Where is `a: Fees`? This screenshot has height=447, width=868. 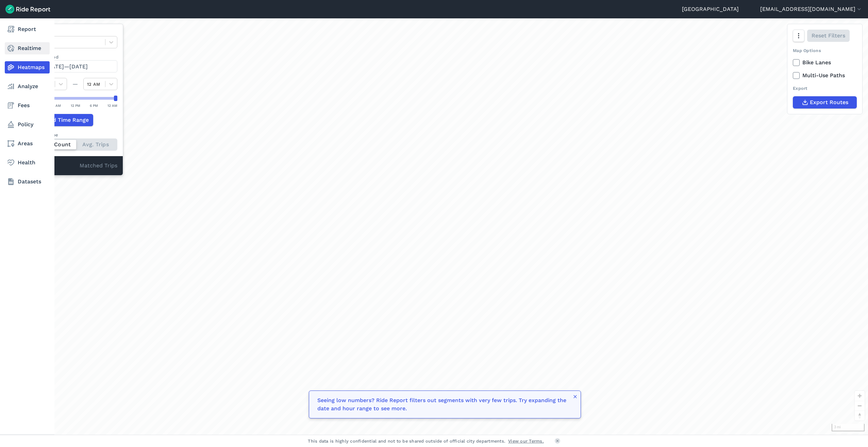 a: Fees is located at coordinates (28, 106).